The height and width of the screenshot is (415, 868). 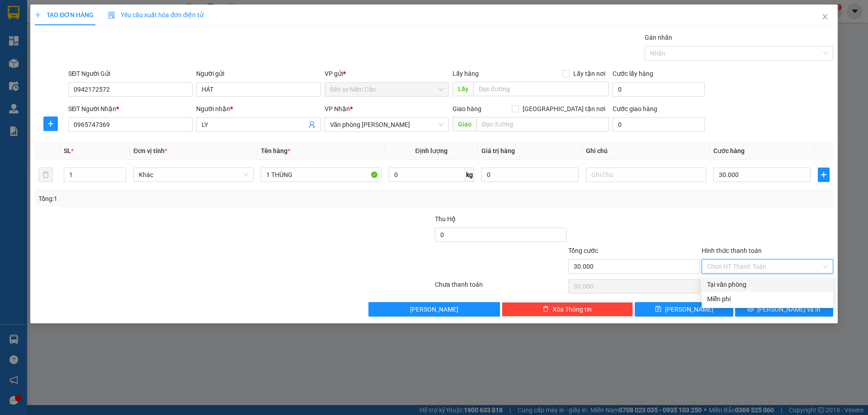 What do you see at coordinates (431, 151) in the screenshot?
I see `span: Định lượng` at bounding box center [431, 151].